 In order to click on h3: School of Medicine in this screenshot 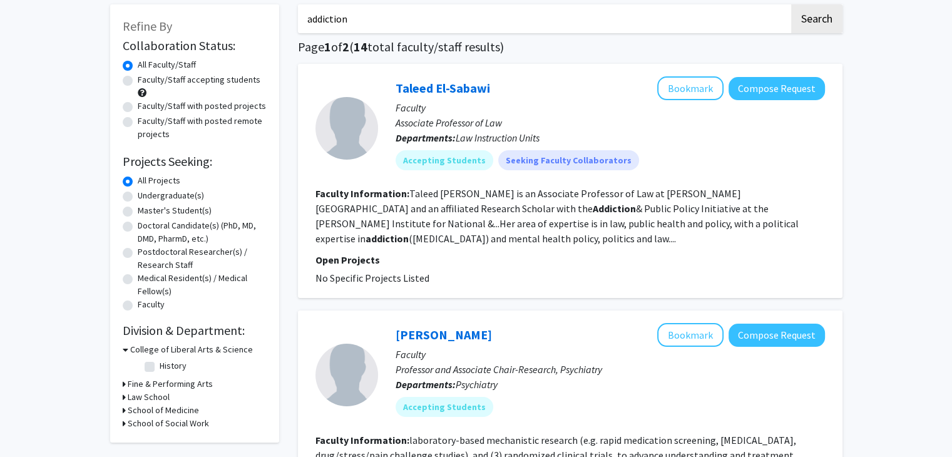, I will do `click(163, 410)`.